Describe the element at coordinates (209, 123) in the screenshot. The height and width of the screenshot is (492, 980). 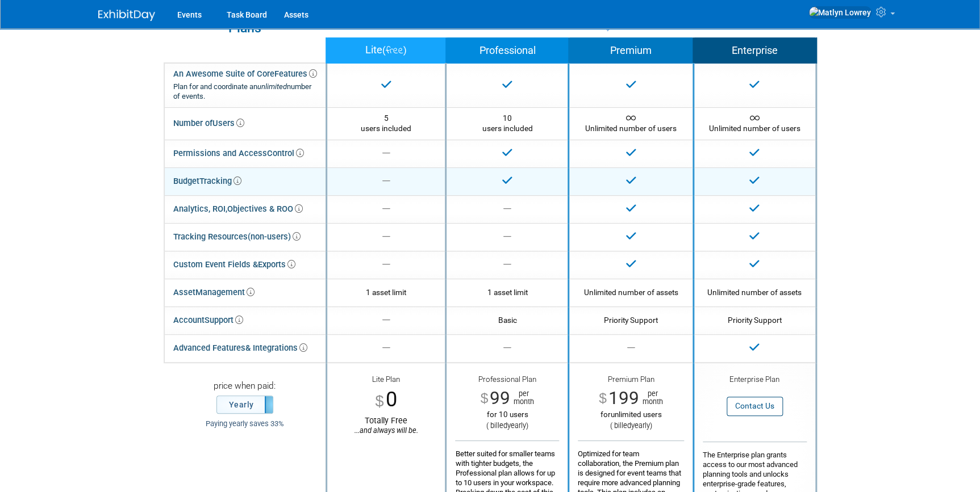
I see `div: Number of` at that location.